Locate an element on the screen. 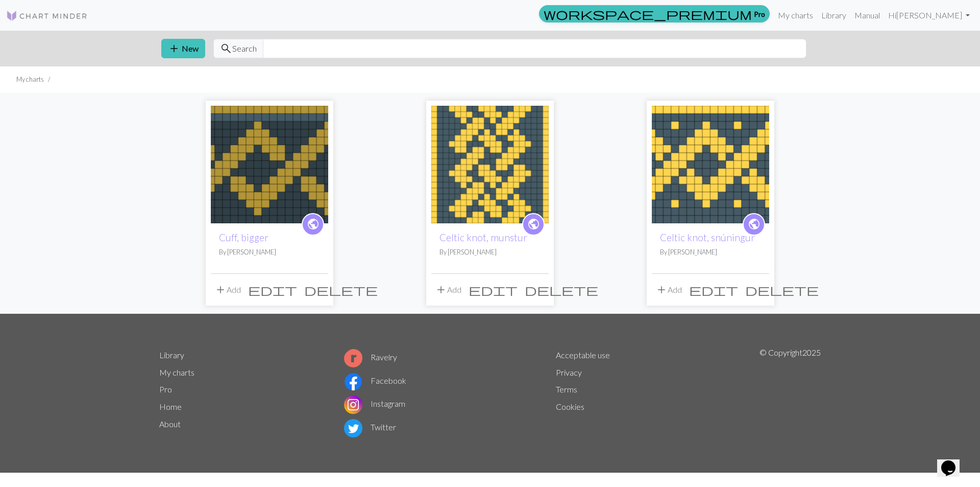 This screenshot has height=487, width=980. a: About is located at coordinates (170, 423).